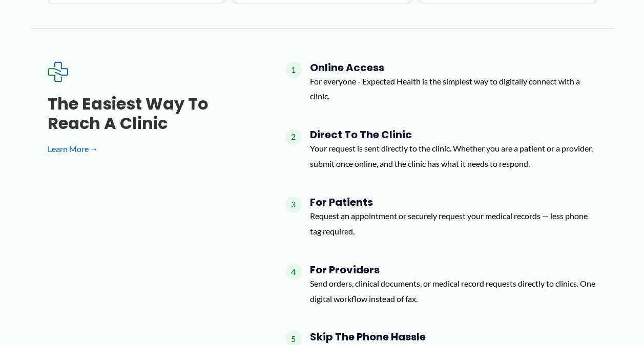 This screenshot has height=345, width=644. Describe the element at coordinates (453, 89) in the screenshot. I see `p: For everyone - Expected Health is the simplest way to digitally connect with a clinic.` at that location.